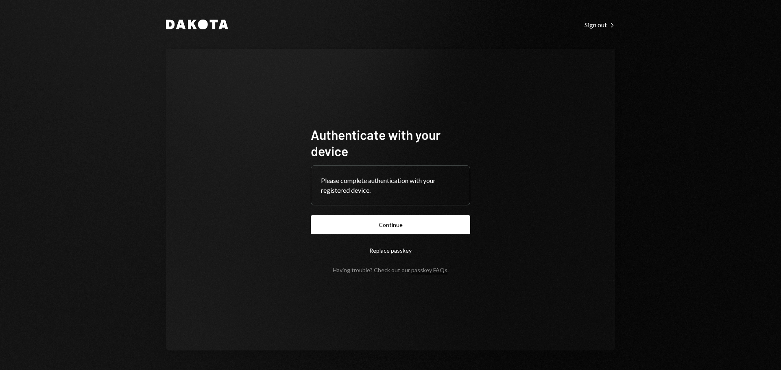 The width and height of the screenshot is (781, 370). Describe the element at coordinates (391, 269) in the screenshot. I see `div: Having trouble? Check out our .` at that location.